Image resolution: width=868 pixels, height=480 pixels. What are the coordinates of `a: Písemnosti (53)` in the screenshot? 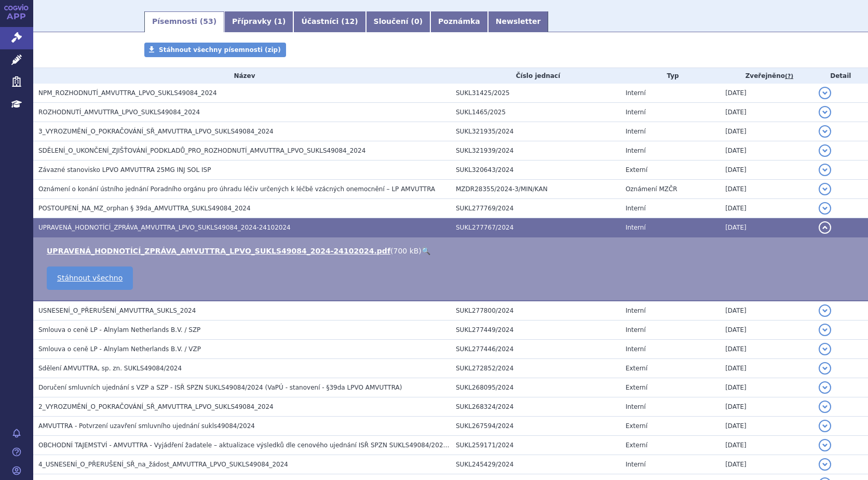 It's located at (184, 22).